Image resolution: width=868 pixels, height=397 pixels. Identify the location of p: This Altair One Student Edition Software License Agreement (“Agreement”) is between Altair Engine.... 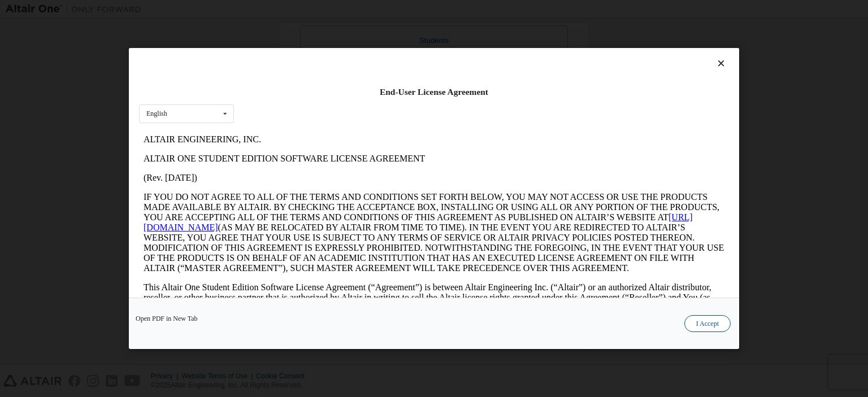
(295, 173).